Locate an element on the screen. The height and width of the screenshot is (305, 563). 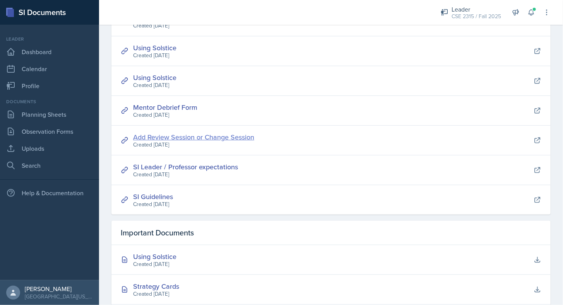
div: Help & Documentation is located at coordinates (50, 193).